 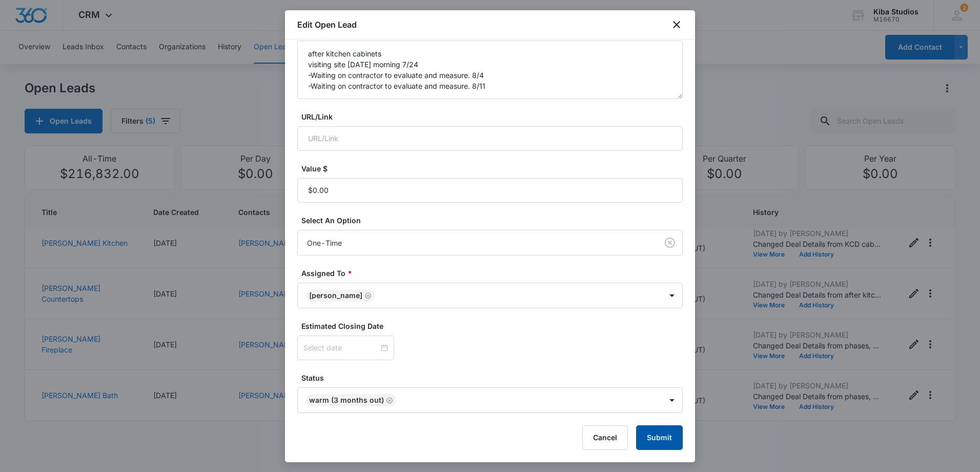 What do you see at coordinates (341, 348) in the screenshot?
I see `input: Select date` at bounding box center [341, 348].